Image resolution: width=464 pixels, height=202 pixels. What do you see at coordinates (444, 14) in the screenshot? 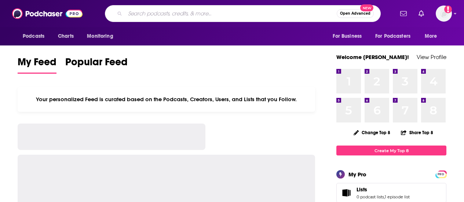
I see `img: User Profile` at bounding box center [444, 14].